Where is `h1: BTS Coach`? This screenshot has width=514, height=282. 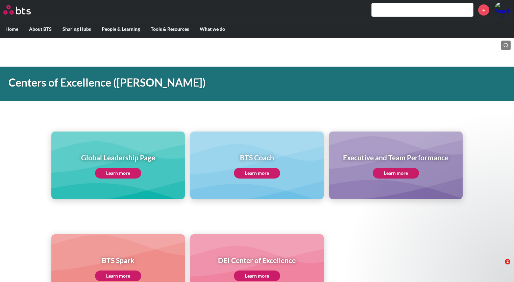
h1: BTS Coach is located at coordinates (257, 157).